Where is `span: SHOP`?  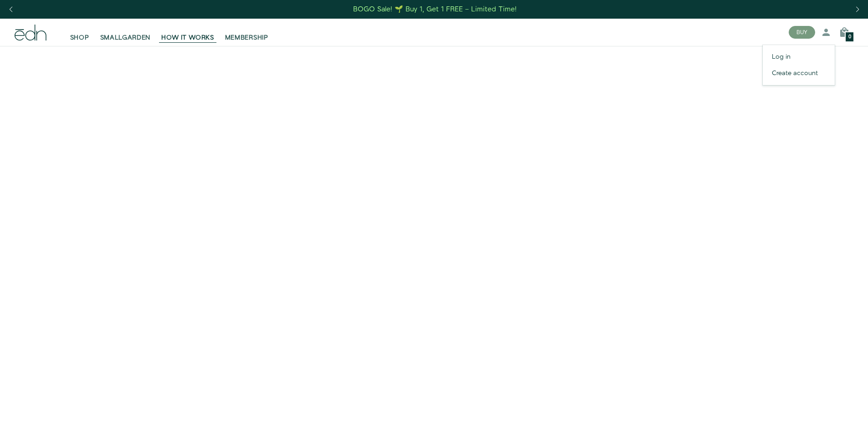
span: SHOP is located at coordinates (79, 38).